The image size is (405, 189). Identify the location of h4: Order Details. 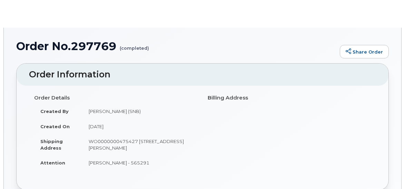
(116, 98).